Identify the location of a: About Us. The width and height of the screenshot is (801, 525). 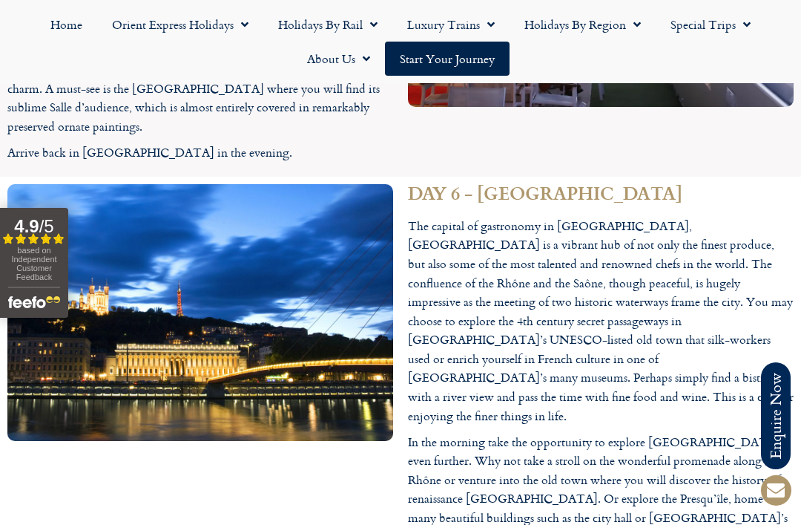
(338, 59).